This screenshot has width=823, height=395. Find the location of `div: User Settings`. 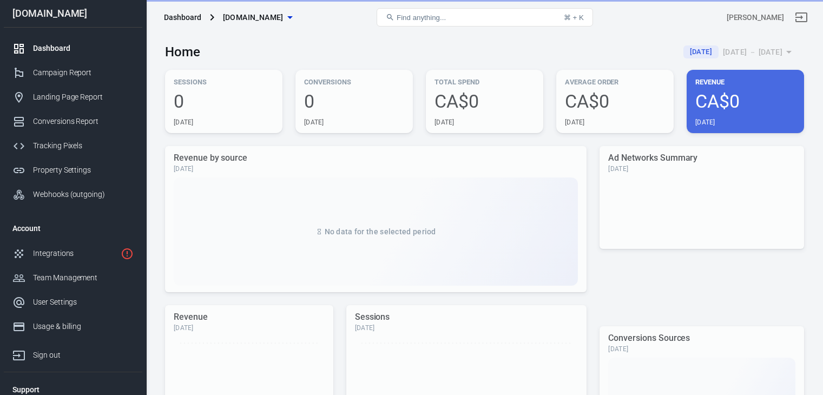

div: User Settings is located at coordinates (83, 302).